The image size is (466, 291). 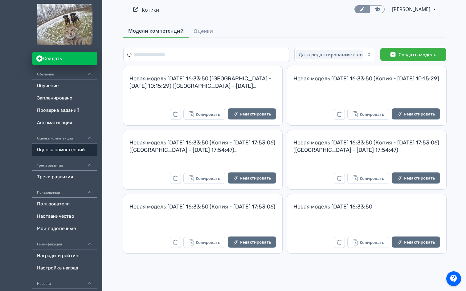 What do you see at coordinates (65, 190) in the screenshot?
I see `div: Пользователи` at bounding box center [65, 190].